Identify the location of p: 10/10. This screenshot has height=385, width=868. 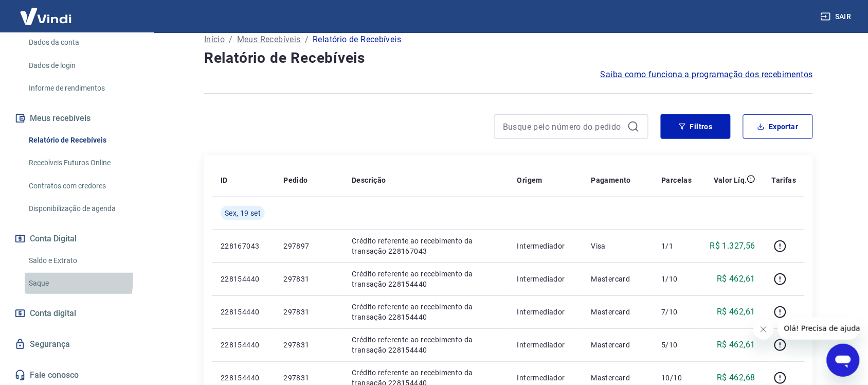
(677, 378).